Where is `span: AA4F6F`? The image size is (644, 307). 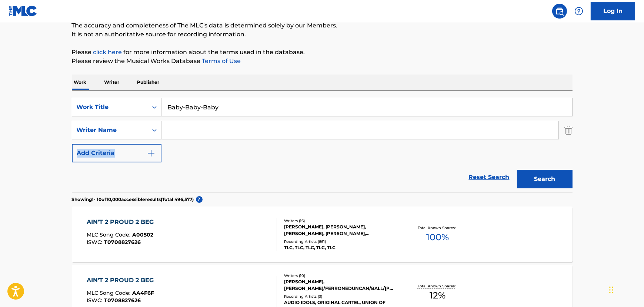
span: AA4F6F is located at coordinates (143, 293).